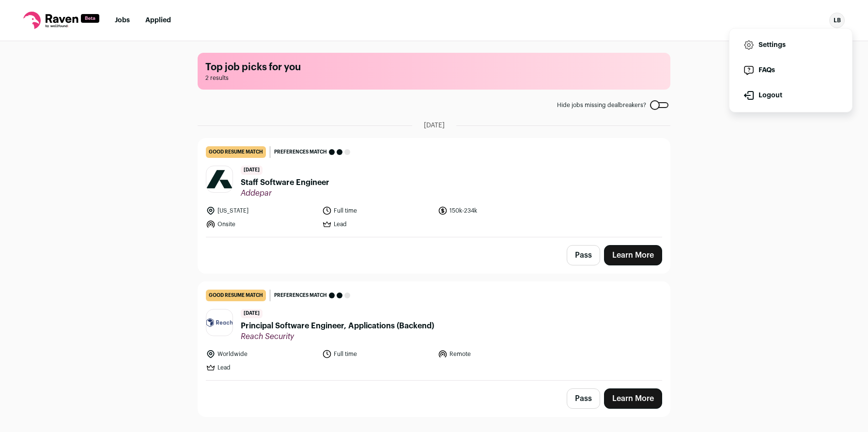 Image resolution: width=868 pixels, height=432 pixels. Describe the element at coordinates (434, 67) in the screenshot. I see `h1: Top job picks for you` at that location.